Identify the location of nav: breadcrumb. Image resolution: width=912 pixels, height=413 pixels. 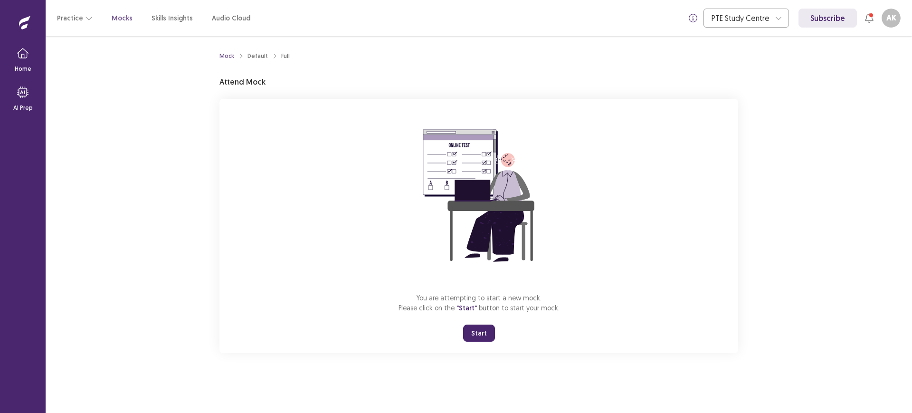
(255, 56).